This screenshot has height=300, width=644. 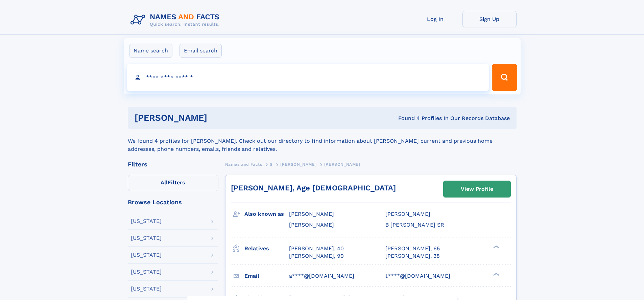 I want to click on a: Sign Up, so click(x=489, y=19).